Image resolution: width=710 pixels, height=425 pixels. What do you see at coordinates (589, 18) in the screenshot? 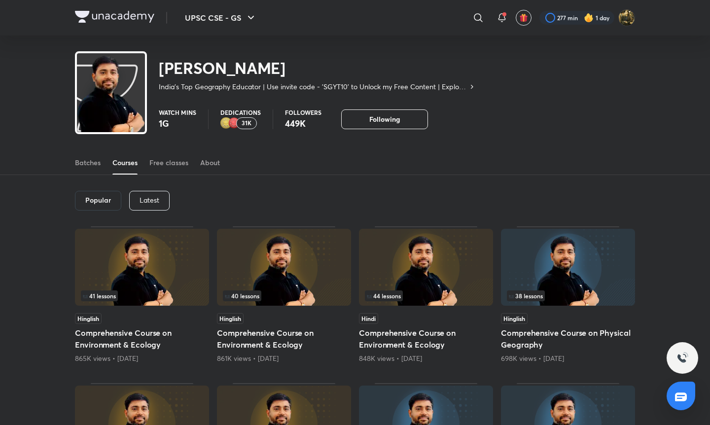
I see `img: streak` at bounding box center [589, 18].